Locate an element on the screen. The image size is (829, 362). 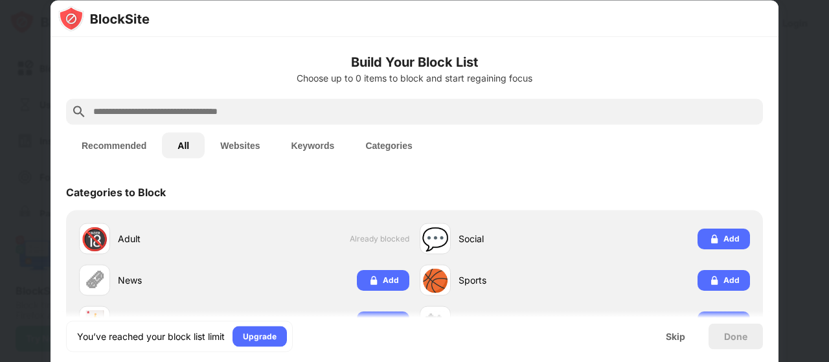
div: Categories to Block is located at coordinates (116, 192).